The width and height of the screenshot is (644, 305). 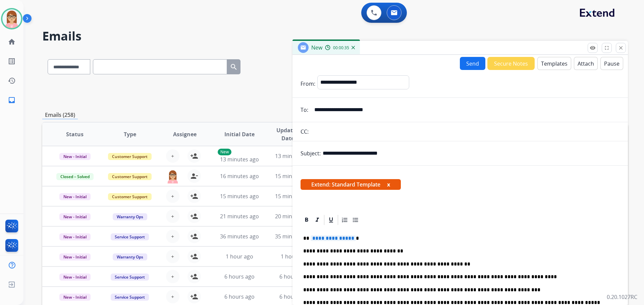 I want to click on p: Emails (258), so click(x=60, y=115).